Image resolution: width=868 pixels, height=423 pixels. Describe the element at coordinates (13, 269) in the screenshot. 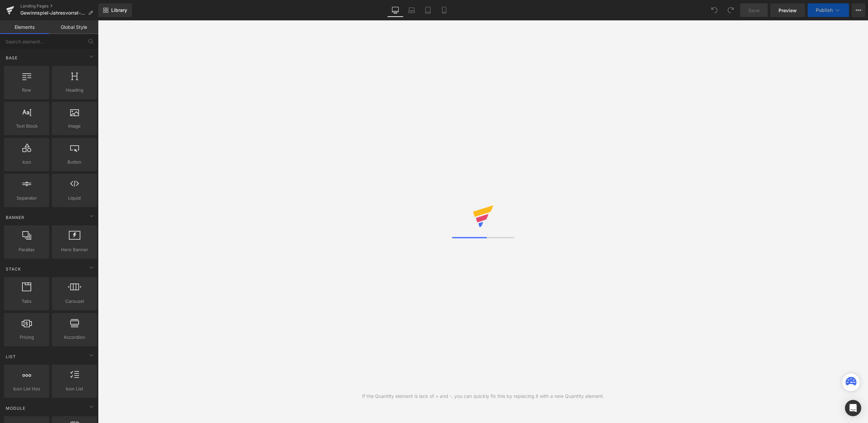

I see `span: Stack` at that location.